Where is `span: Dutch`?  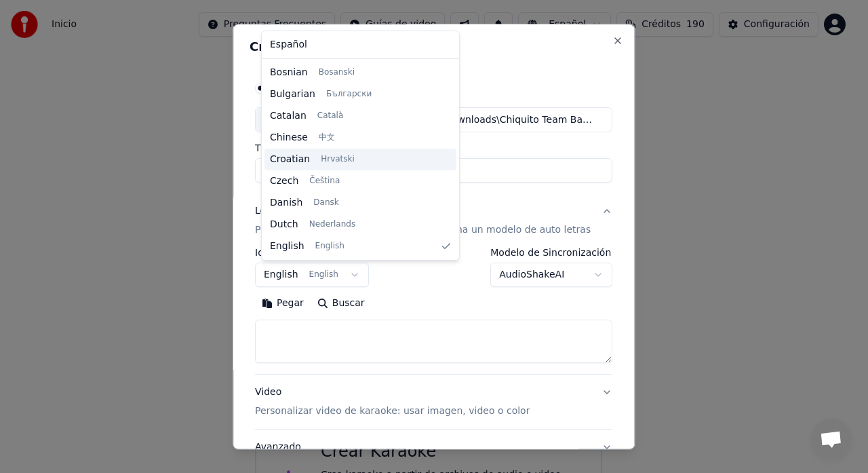 span: Dutch is located at coordinates (284, 225).